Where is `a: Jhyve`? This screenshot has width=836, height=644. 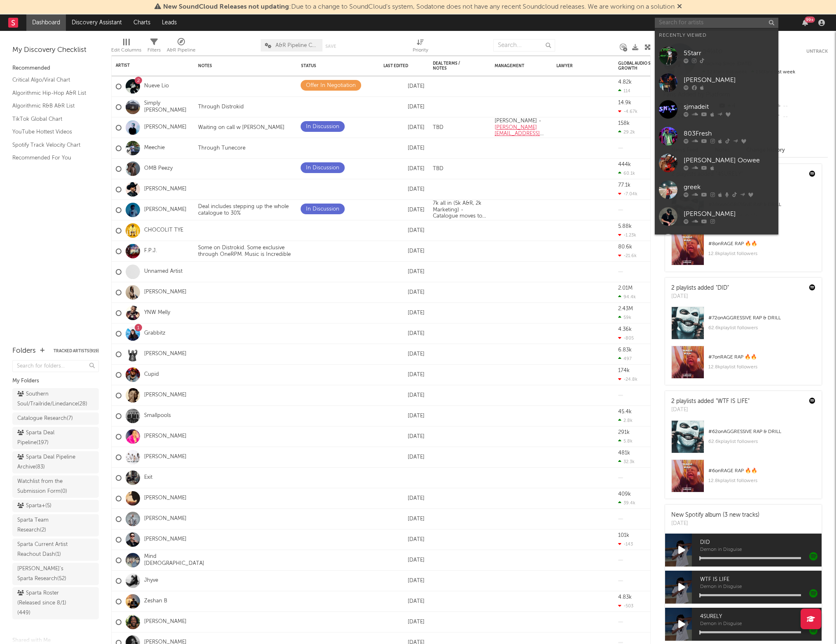 a: Jhyve is located at coordinates (152, 580).